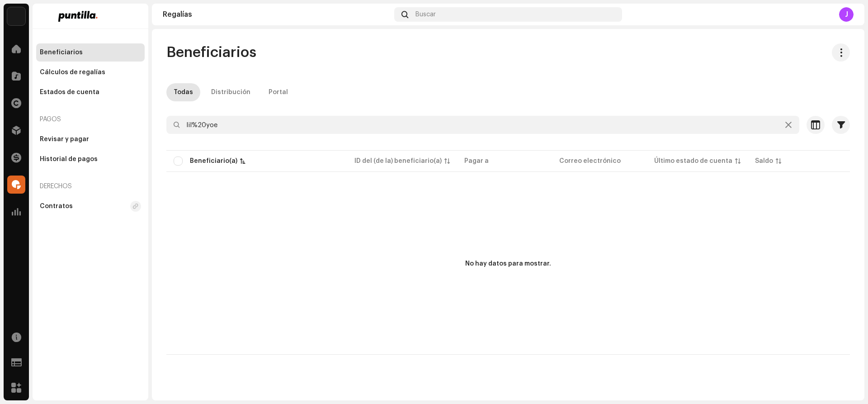 The width and height of the screenshot is (868, 404). What do you see at coordinates (183, 92) in the screenshot?
I see `div: Todas` at bounding box center [183, 92].